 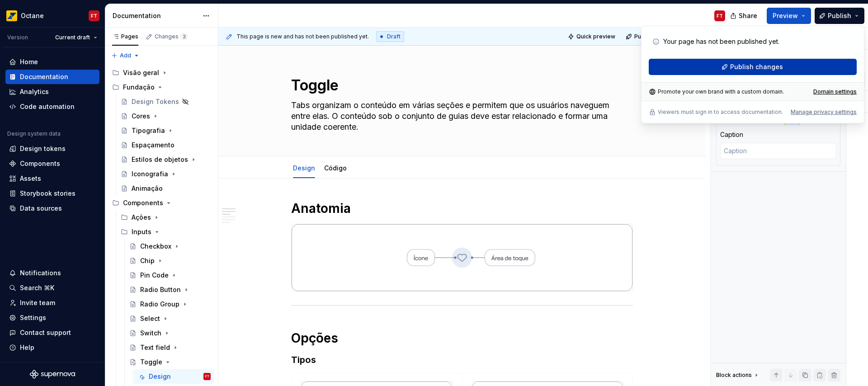 I want to click on a: Home, so click(x=53, y=62).